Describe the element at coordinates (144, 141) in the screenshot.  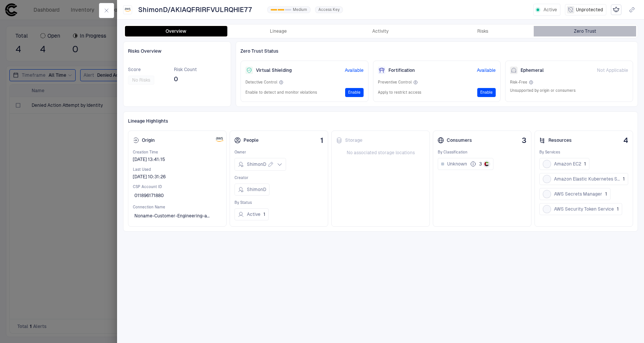
I see `div: Origin` at that location.